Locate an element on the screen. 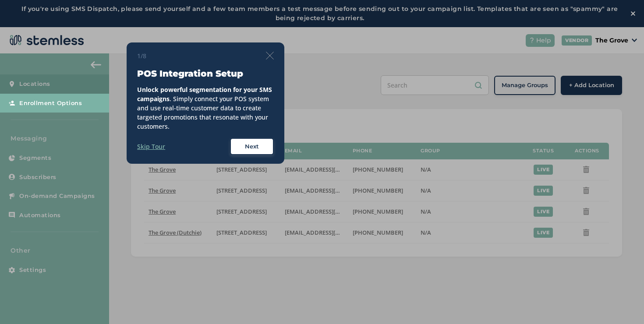  div: Chat Widget is located at coordinates (623, 303).